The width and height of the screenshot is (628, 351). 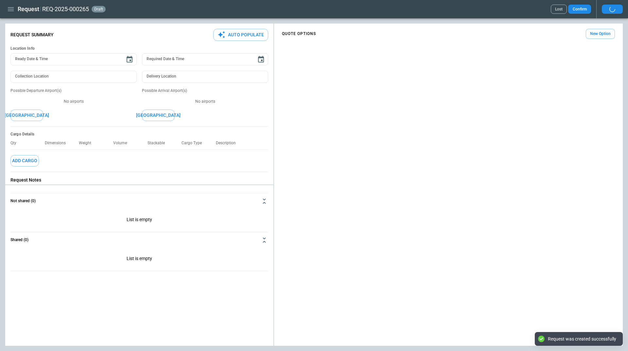 What do you see at coordinates (448, 34) in the screenshot?
I see `div: scrollable content` at bounding box center [448, 34].